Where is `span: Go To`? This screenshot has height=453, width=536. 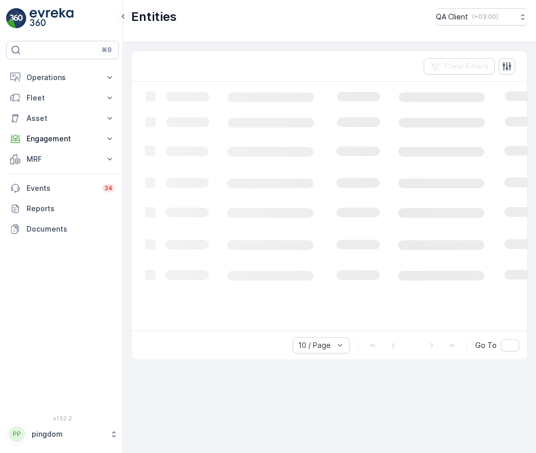
span: Go To is located at coordinates (486, 346).